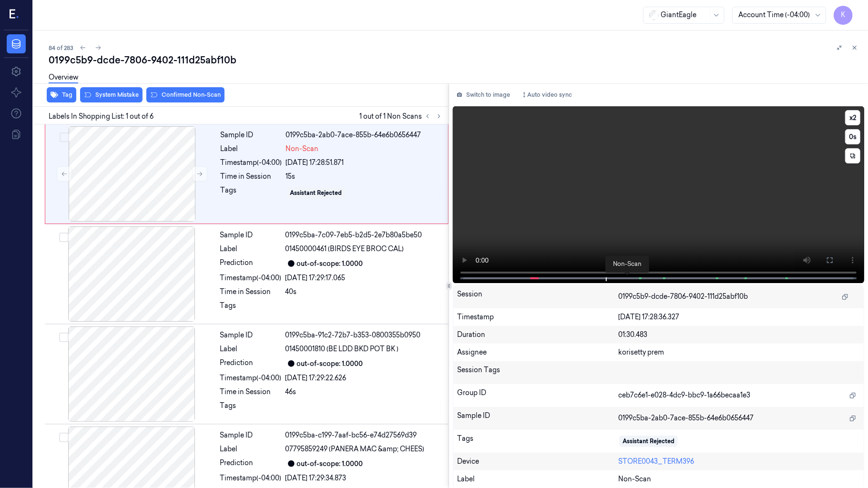 The height and width of the screenshot is (488, 868). What do you see at coordinates (739, 462) in the screenshot?
I see `div: STORE0043_TERM396` at bounding box center [739, 462].